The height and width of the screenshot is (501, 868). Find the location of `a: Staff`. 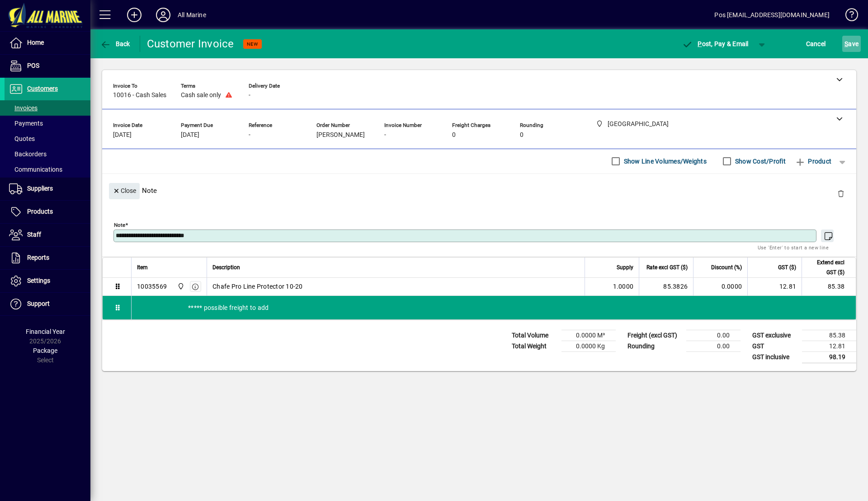

a: Staff is located at coordinates (47, 235).